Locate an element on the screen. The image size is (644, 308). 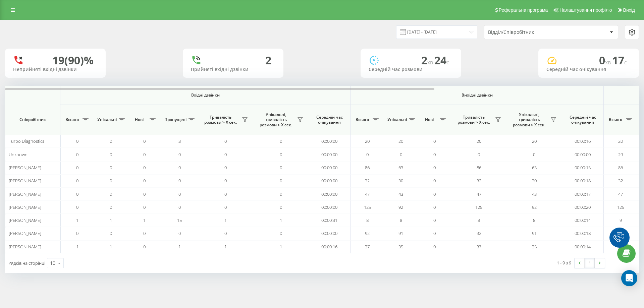
span: Рядків на сторінці is located at coordinates (27, 264).